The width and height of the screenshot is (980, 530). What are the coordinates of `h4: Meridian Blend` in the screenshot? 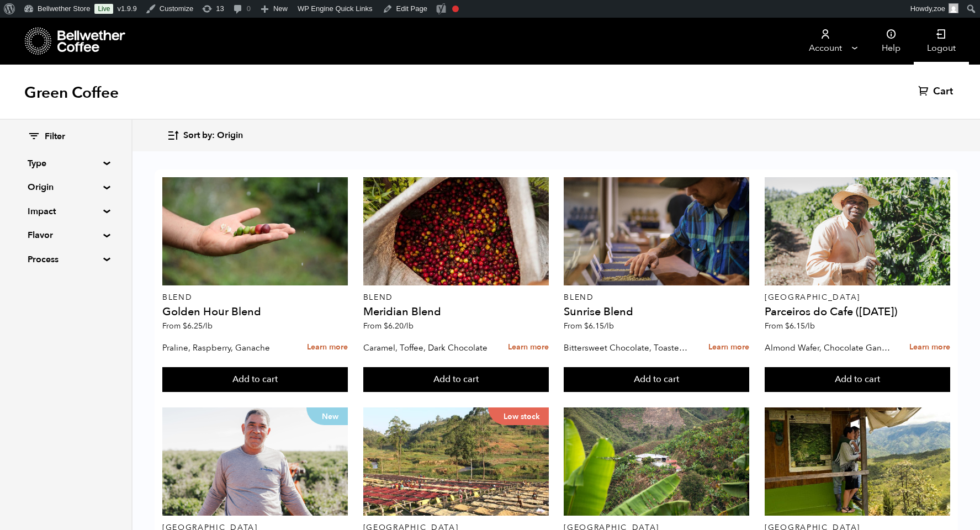 It's located at (456, 312).